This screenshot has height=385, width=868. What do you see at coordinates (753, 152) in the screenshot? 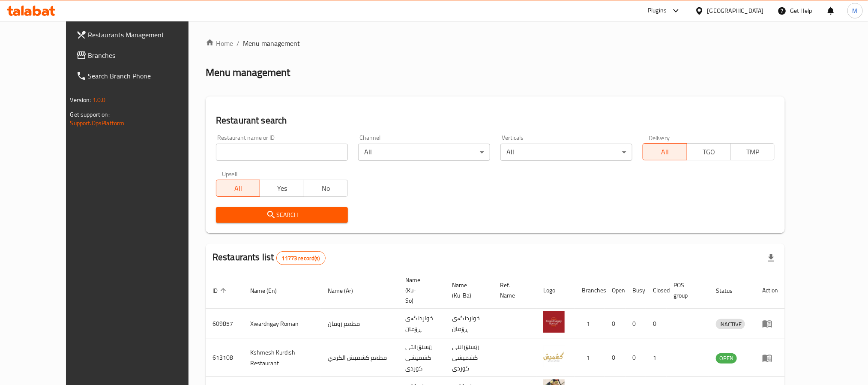
I see `span: TMP` at bounding box center [753, 152].